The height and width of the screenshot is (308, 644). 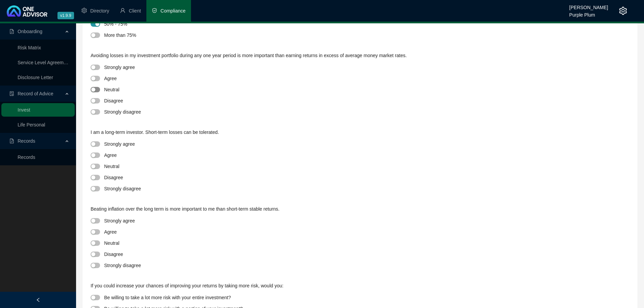 I want to click on div: I am a long-term investor. Short-term losses can be tolerated., so click(x=360, y=134).